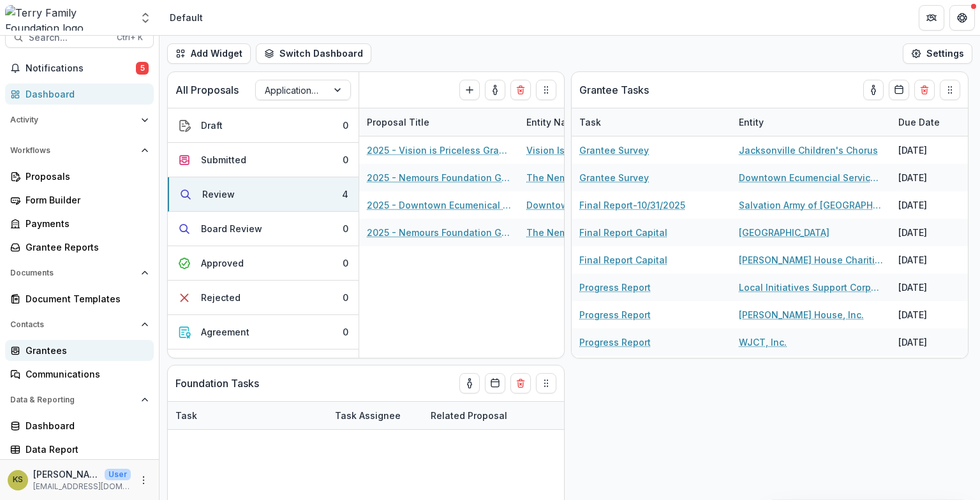  Describe the element at coordinates (79, 350) in the screenshot. I see `a: Grantees` at that location.